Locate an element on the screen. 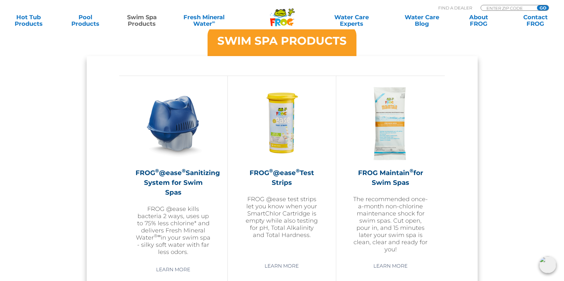  a: Hot TubProducts is located at coordinates (28, 21).